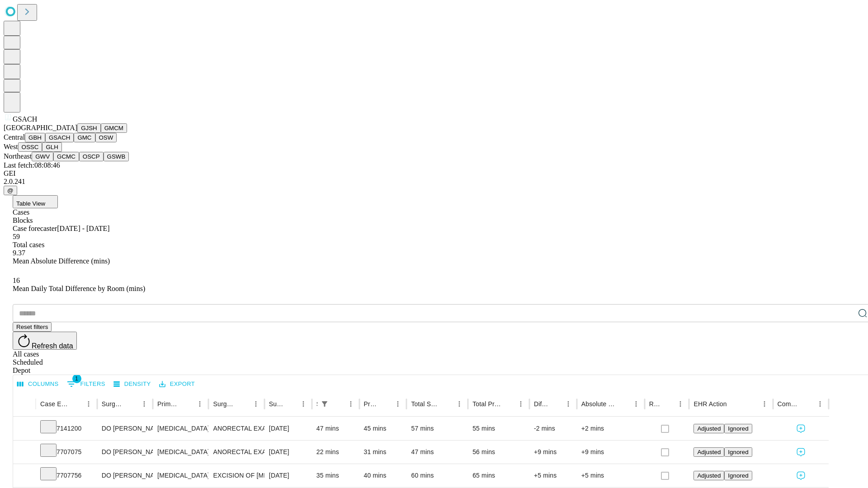  What do you see at coordinates (78, 288) in the screenshot?
I see `span: Mean Daily Total Difference by Room (mins)` at bounding box center [78, 288].